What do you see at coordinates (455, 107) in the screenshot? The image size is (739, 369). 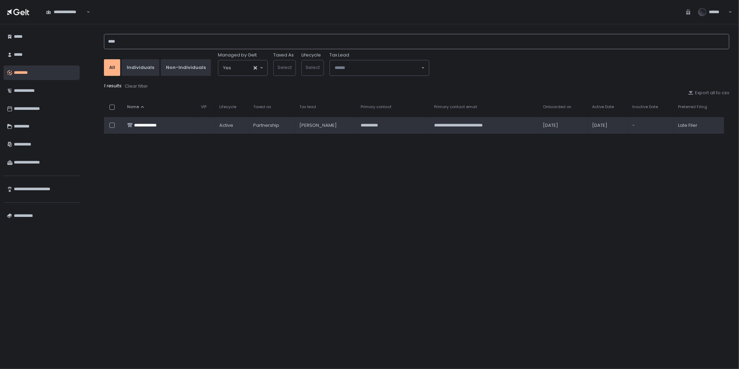 I see `span: Primary contact email` at bounding box center [455, 107].